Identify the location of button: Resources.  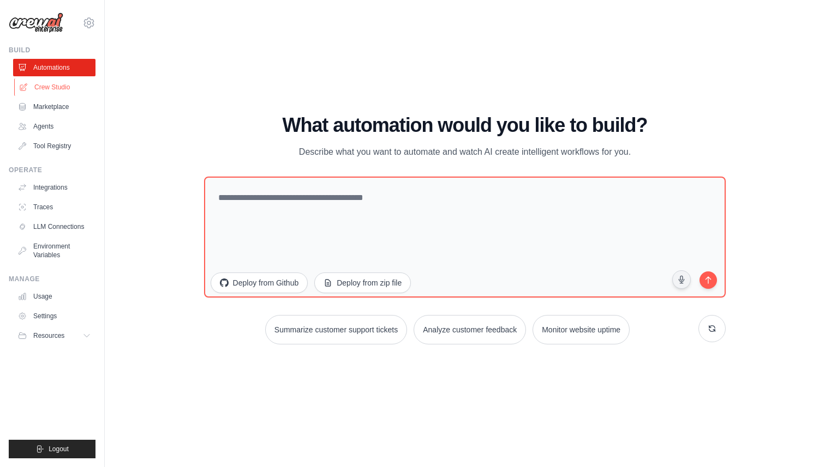
(54, 336).